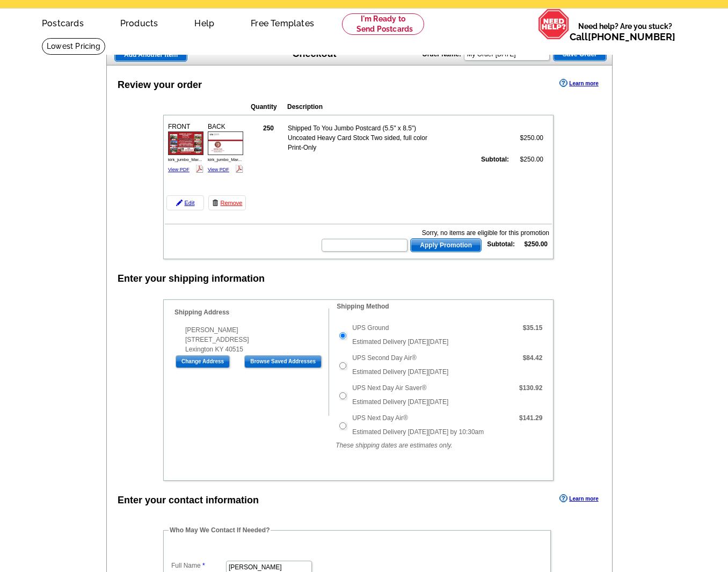  I want to click on legend: Who May We Contact If Needed?, so click(220, 531).